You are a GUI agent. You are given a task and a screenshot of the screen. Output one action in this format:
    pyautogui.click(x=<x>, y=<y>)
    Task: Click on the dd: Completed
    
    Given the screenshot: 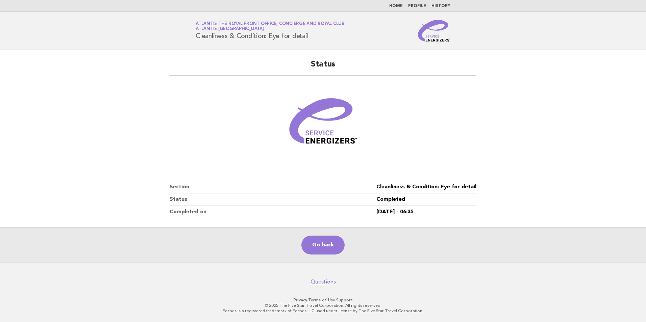 What is the action you would take?
    pyautogui.click(x=426, y=200)
    